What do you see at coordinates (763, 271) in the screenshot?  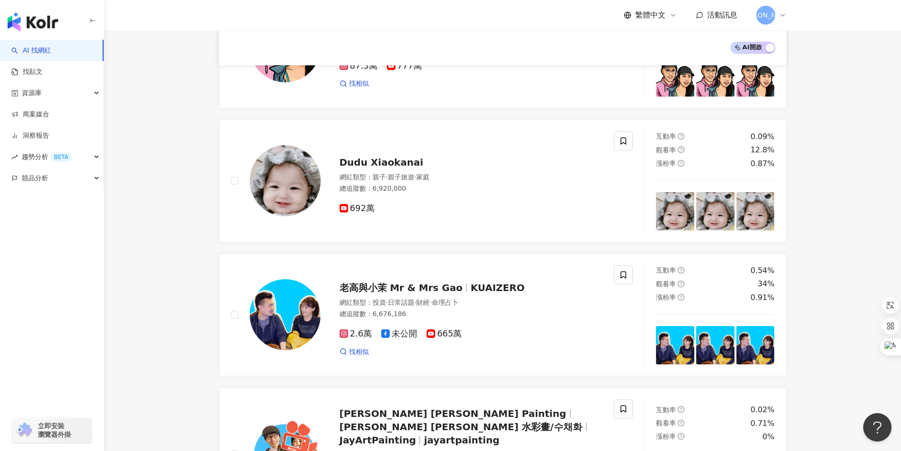 I see `div: 0.54%` at bounding box center [763, 271].